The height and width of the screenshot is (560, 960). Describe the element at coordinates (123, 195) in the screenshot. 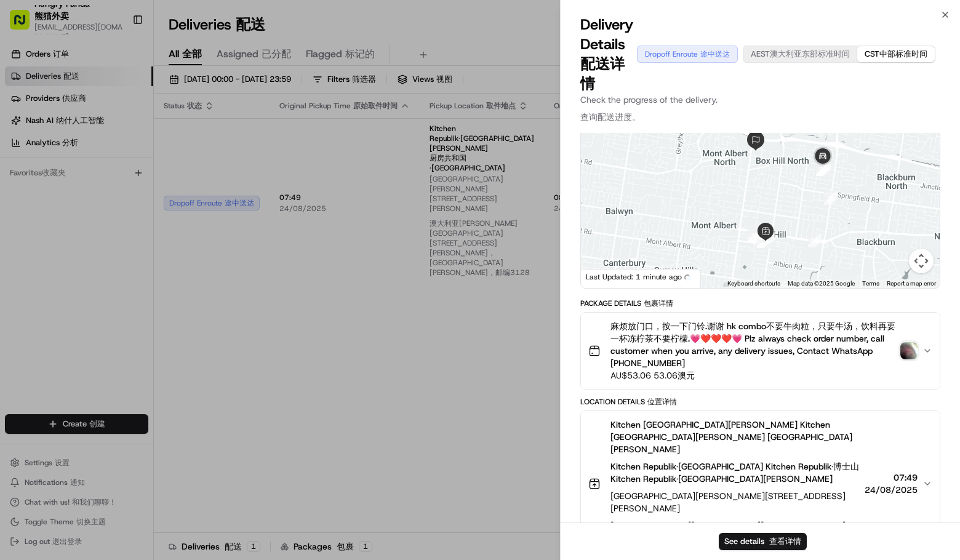

I see `span: 8月19日` at that location.